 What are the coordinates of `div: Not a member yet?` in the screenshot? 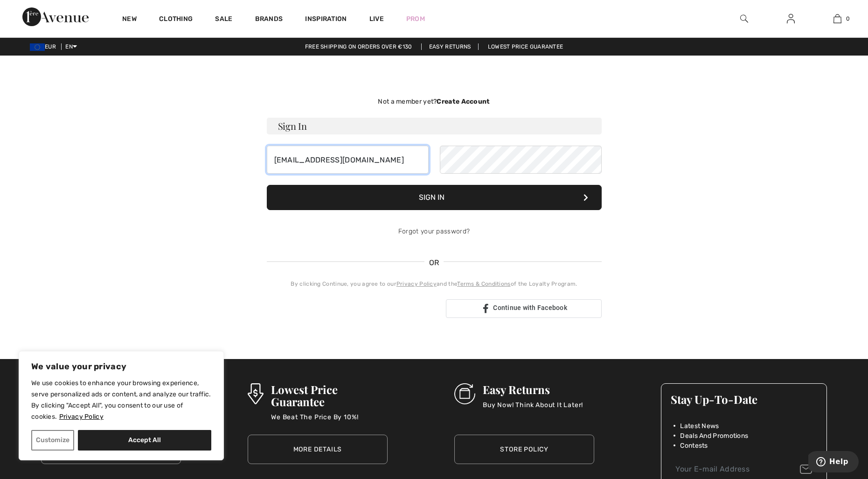 It's located at (434, 102).